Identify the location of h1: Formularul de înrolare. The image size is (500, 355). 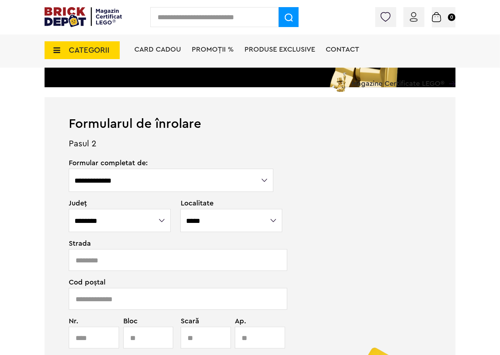
(250, 114).